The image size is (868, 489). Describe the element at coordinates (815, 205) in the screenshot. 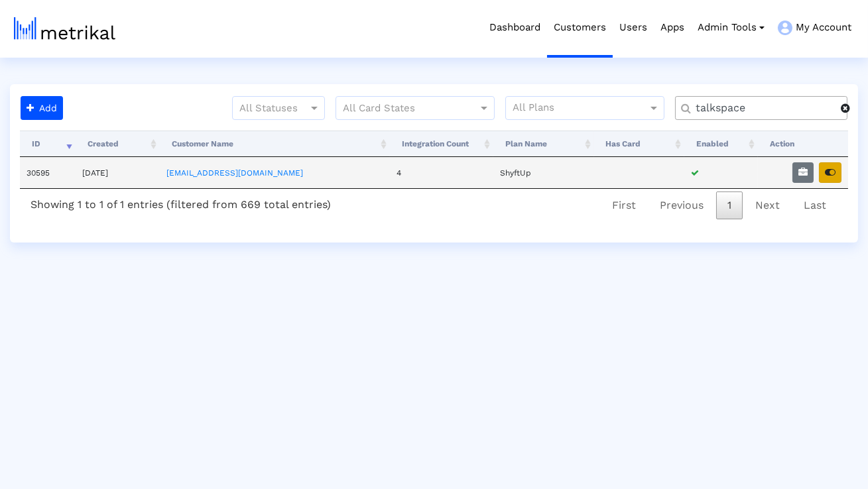

I see `a: Last` at that location.